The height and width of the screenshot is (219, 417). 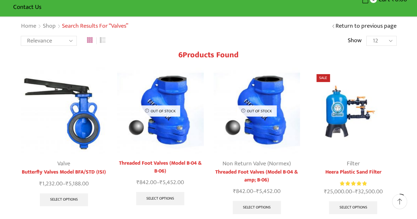 What do you see at coordinates (353, 111) in the screenshot?
I see `img: Heera Plastic Sand Filter` at bounding box center [353, 111].